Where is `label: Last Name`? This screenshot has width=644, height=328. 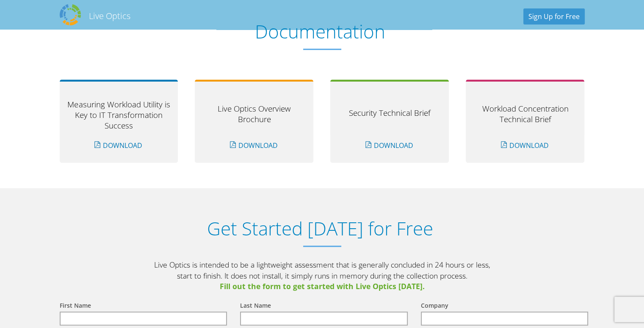 label: Last Name is located at coordinates (255, 307).